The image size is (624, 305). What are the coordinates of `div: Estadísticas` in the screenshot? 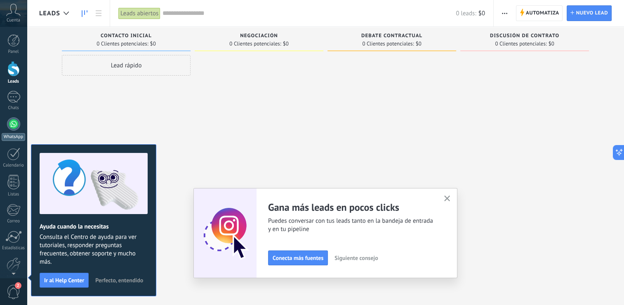 It's located at (14, 248).